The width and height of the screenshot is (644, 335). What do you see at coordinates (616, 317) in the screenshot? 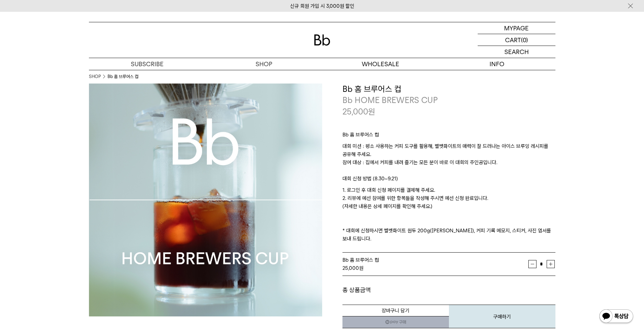
I see `img: 카카오톡 채널 1:1 채팅 버튼` at bounding box center [616, 317].